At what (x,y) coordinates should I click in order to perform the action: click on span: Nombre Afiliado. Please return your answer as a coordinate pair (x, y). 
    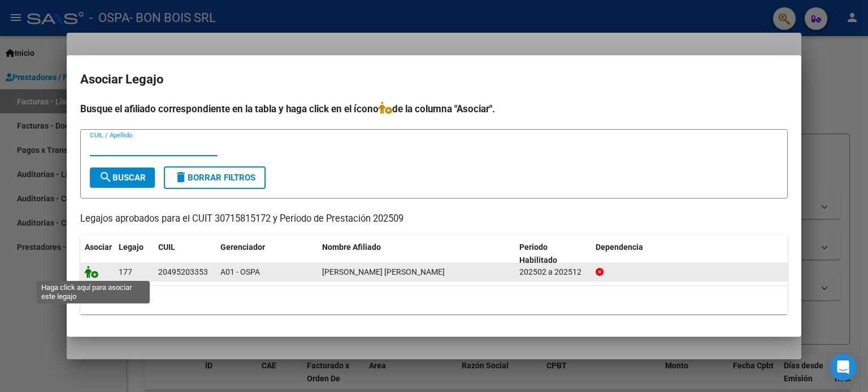
    Looking at the image, I should click on (352, 247).